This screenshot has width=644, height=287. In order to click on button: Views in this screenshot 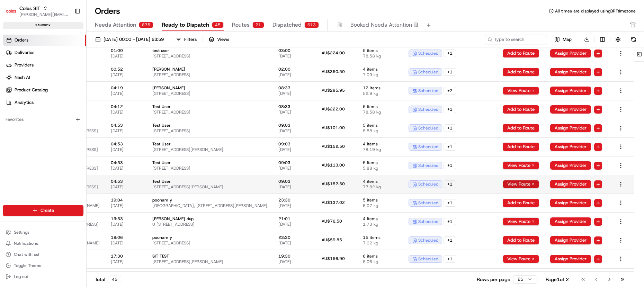, I will do `click(219, 39)`.